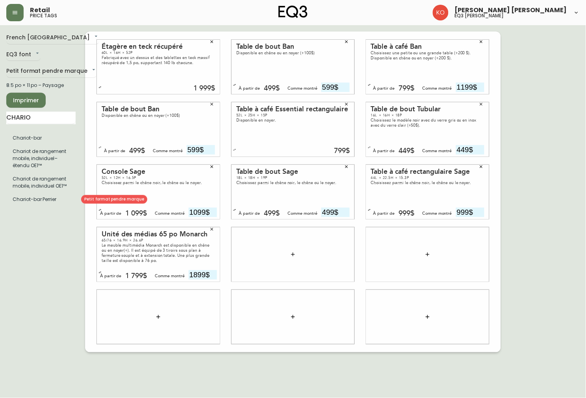 The width and height of the screenshot is (586, 398). Describe the element at coordinates (440, 13) in the screenshot. I see `img: 9beb5e5239b23ed26e0d832b1b8f6f2a` at that location.